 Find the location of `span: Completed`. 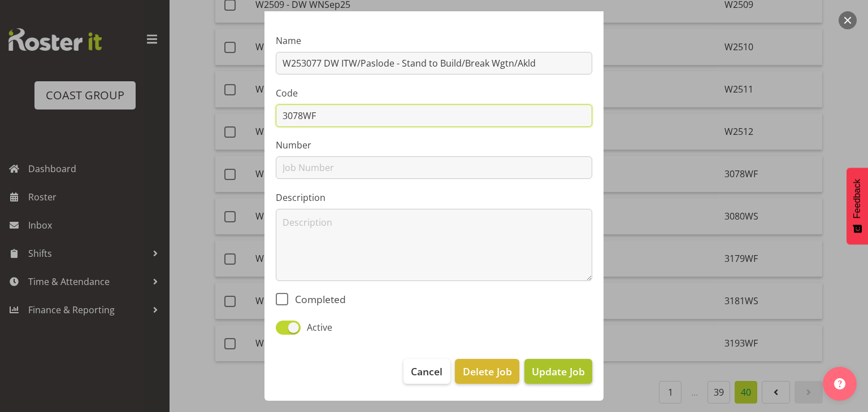

span: Completed is located at coordinates (317, 299).